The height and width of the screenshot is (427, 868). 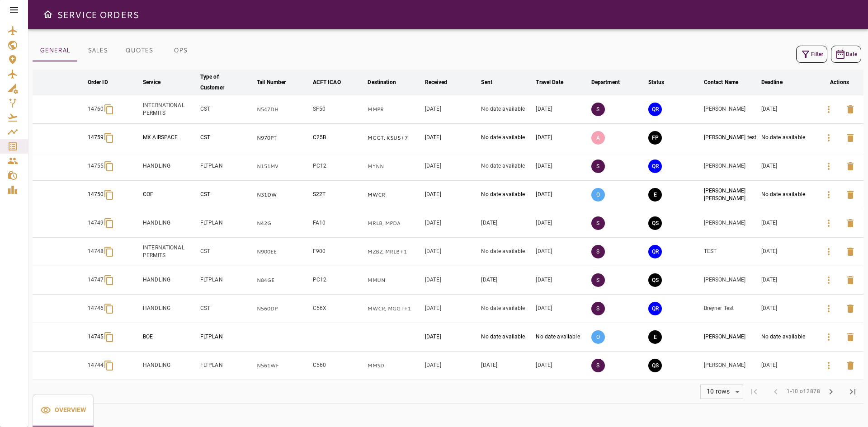 What do you see at coordinates (394, 110) in the screenshot?
I see `p: MMPR` at bounding box center [394, 110].